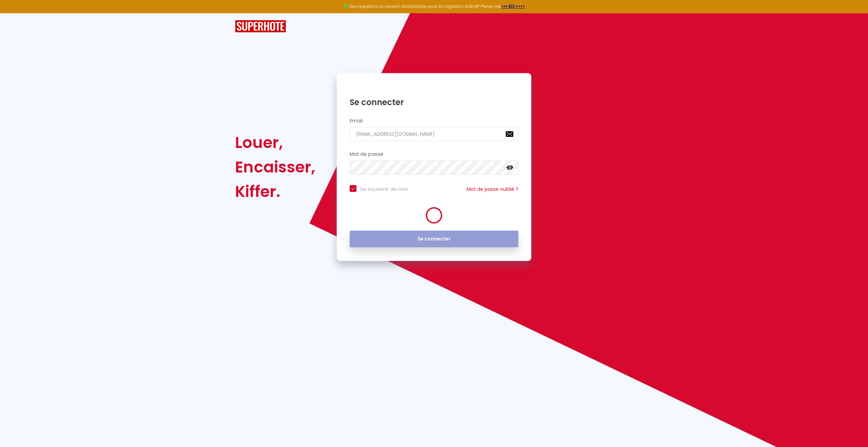  I want to click on img: SuperHote logo, so click(260, 26).